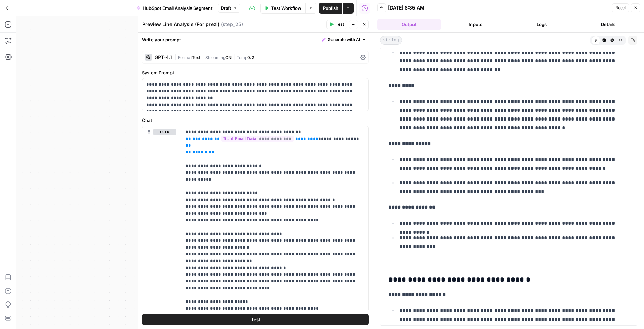  Describe the element at coordinates (542, 24) in the screenshot. I see `button: Logs` at that location.